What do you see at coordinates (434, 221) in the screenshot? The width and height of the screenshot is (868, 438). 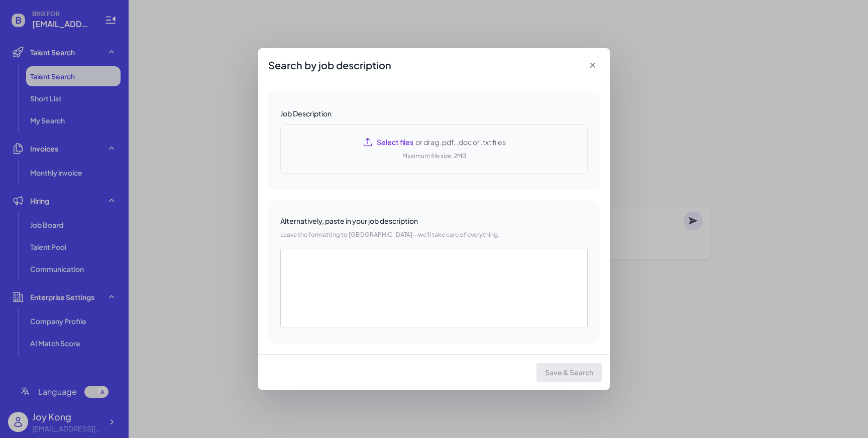 I see `div: Alternatively, paste in your job description` at bounding box center [434, 221].